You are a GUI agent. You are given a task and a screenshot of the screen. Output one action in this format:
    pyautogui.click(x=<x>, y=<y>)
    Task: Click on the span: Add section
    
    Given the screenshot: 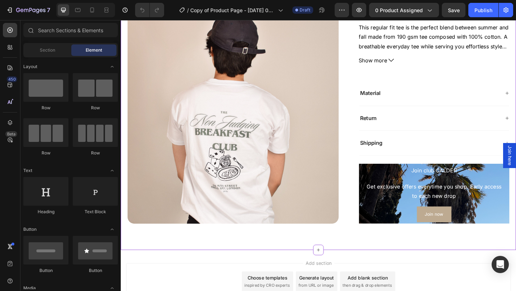 What is the action you would take?
    pyautogui.click(x=215, y=264)
    